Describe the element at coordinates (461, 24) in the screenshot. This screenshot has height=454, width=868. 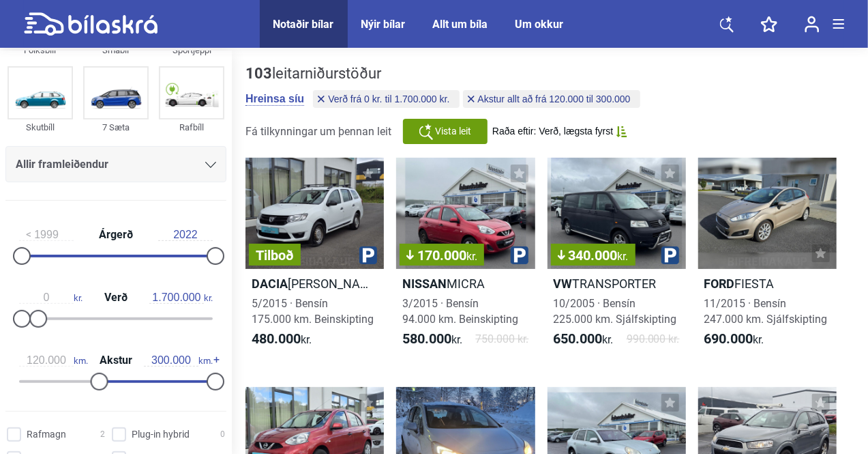
I see `a: Allt um bíla` at that location.